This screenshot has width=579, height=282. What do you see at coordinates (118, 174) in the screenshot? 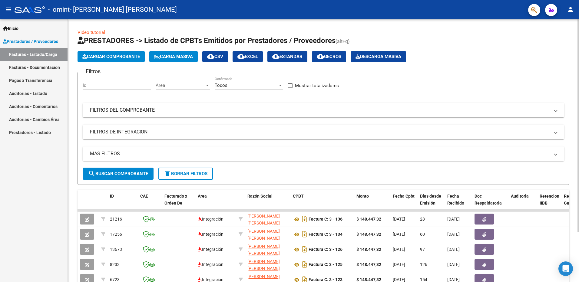
I see `span: Buscar Comprobante` at bounding box center [118, 174].